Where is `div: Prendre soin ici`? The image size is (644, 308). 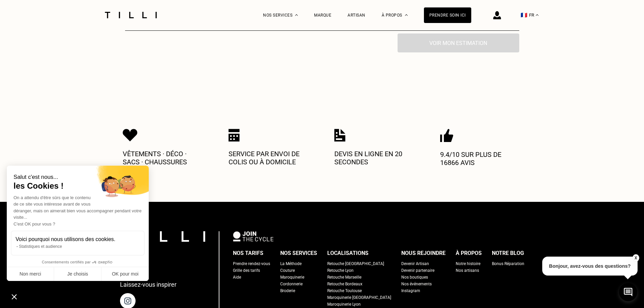 div: Prendre soin ici is located at coordinates (448, 15).